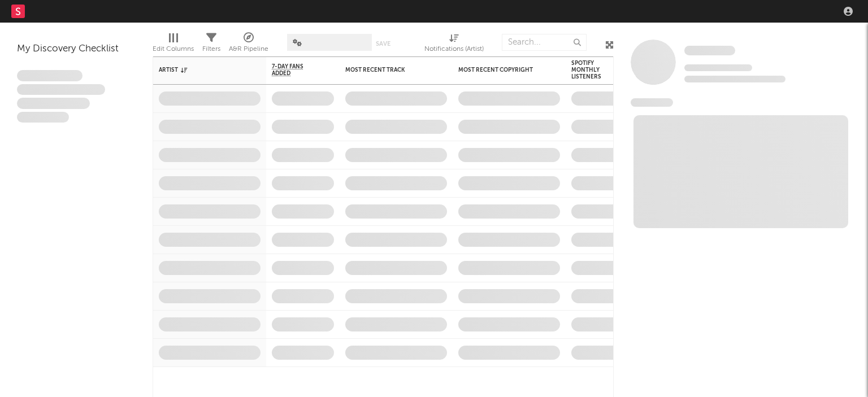 Image resolution: width=868 pixels, height=397 pixels. Describe the element at coordinates (591, 70) in the screenshot. I see `div: Spotify Monthly Listeners` at that location.